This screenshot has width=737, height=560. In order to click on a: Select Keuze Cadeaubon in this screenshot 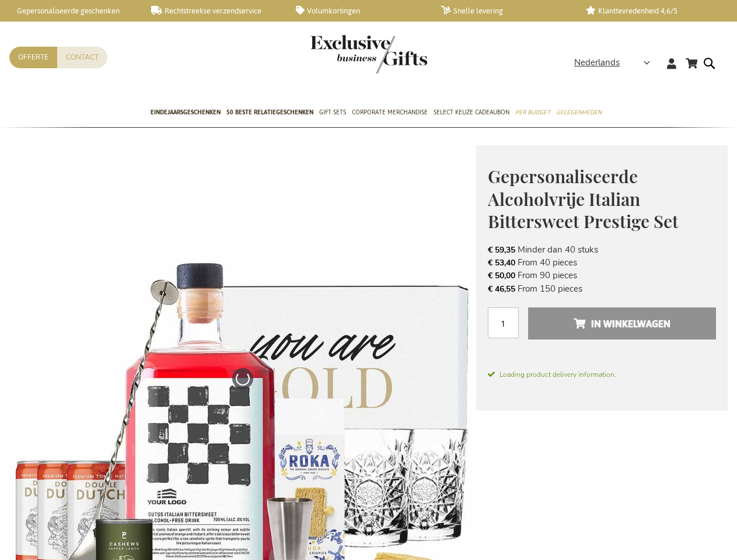, I will do `click(471, 113)`.